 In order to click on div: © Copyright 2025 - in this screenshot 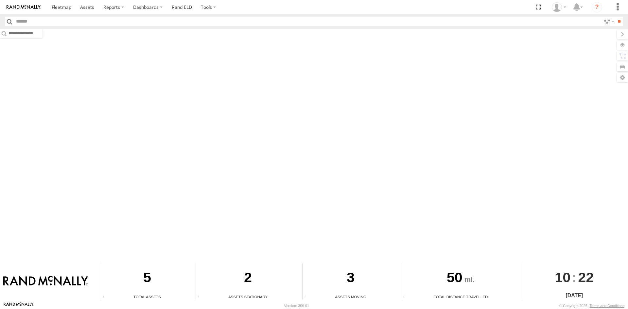, I will do `click(592, 306)`.